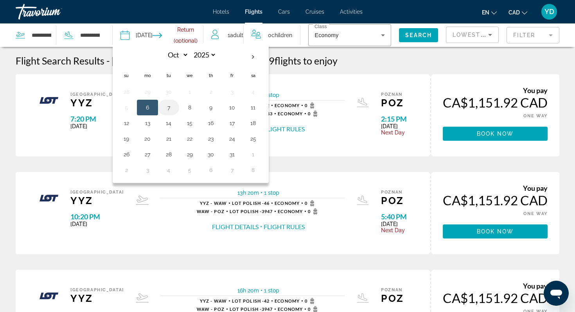  I want to click on button: Day 27, so click(147, 154).